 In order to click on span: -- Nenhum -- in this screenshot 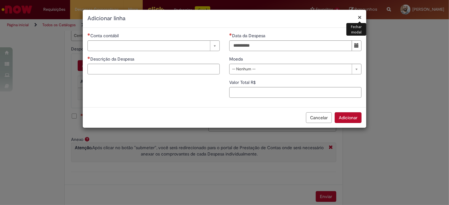, I will do `click(290, 69)`.